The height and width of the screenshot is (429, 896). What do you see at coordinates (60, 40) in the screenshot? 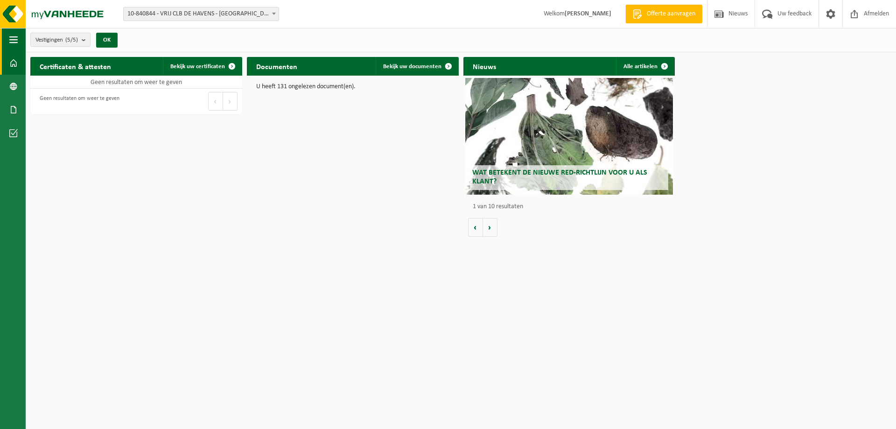
I see `button: Vestigingen(5/5)` at bounding box center [60, 40].